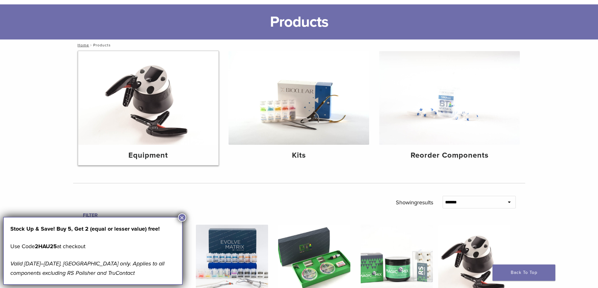 The image size is (598, 288). What do you see at coordinates (182, 218) in the screenshot?
I see `button: Close` at bounding box center [182, 218].